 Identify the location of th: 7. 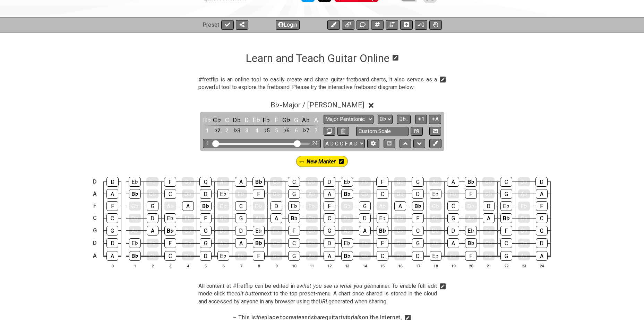
(241, 266).